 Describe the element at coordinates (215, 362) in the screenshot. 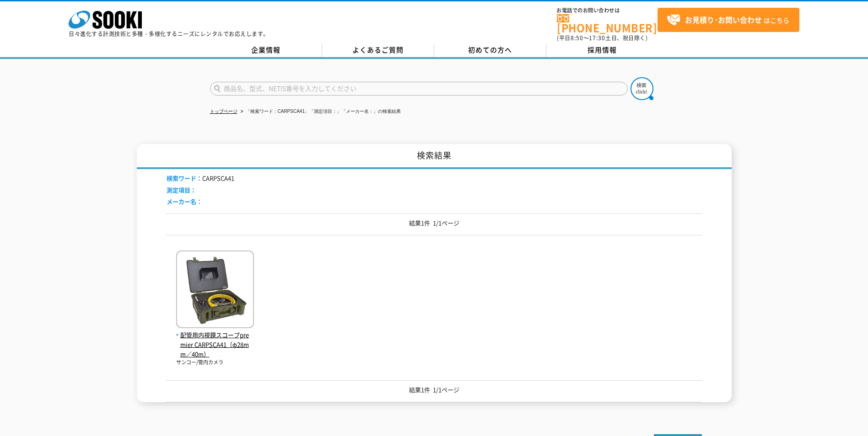

I see `p: サンコー/管内カメラ` at that location.